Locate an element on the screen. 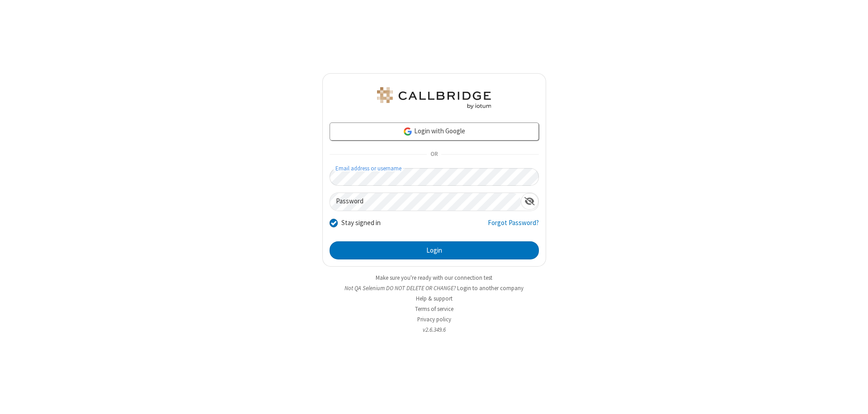 This screenshot has height=414, width=868. a: Help & support is located at coordinates (434, 298).